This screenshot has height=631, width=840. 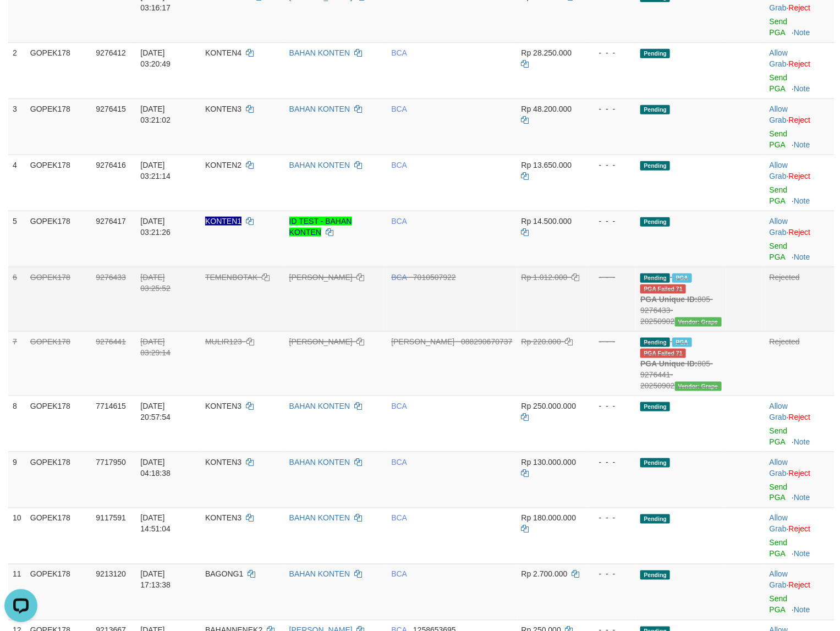 I want to click on td: 7, so click(x=17, y=363).